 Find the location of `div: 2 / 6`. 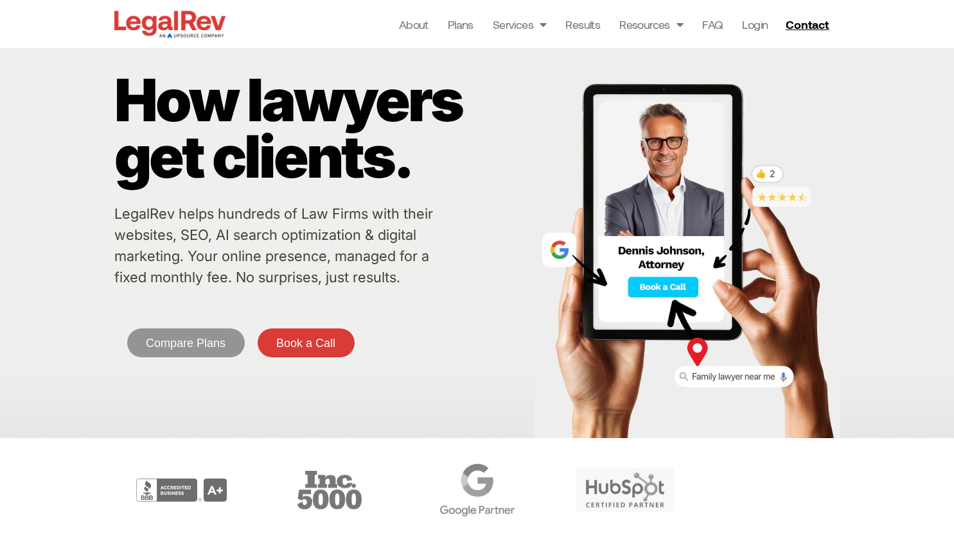

div: 2 / 6 is located at coordinates (182, 491).